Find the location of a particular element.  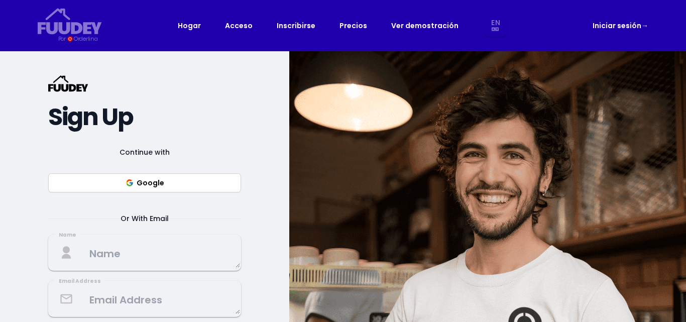

span: Or With Email is located at coordinates (145, 219).